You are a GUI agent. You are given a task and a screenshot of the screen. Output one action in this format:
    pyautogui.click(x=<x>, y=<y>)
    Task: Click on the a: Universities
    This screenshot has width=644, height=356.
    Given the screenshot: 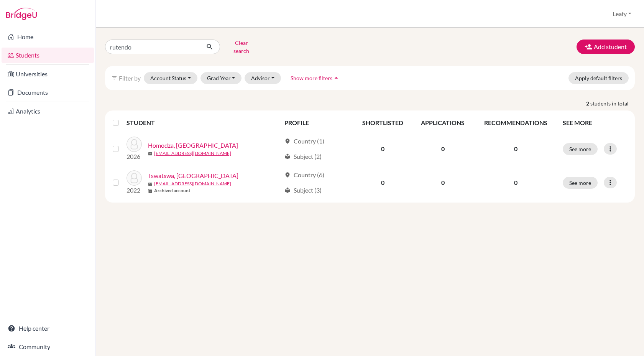 What is the action you would take?
    pyautogui.click(x=47, y=74)
    